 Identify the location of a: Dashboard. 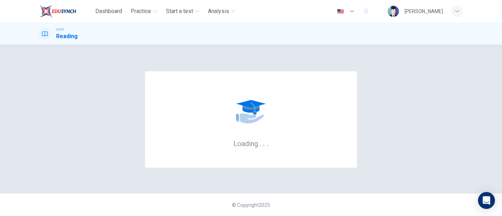
(109, 11).